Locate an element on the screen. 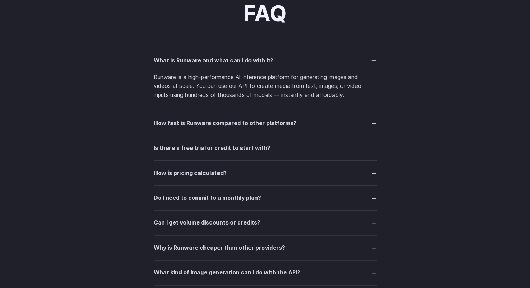 This screenshot has height=288, width=530. summary: How is pricing calculated? is located at coordinates (265, 173).